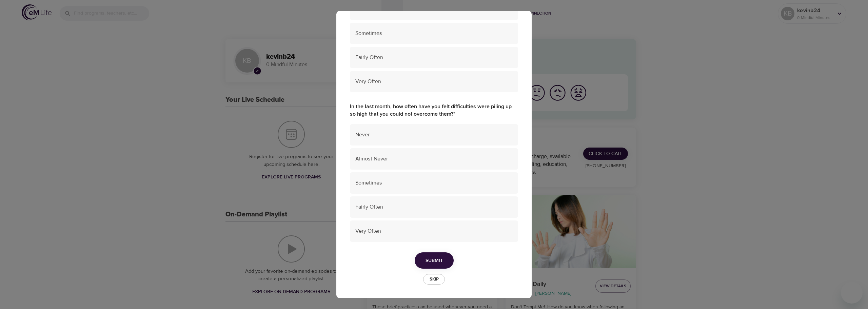 The image size is (868, 309). What do you see at coordinates (434, 261) in the screenshot?
I see `button: Submit` at bounding box center [434, 261].